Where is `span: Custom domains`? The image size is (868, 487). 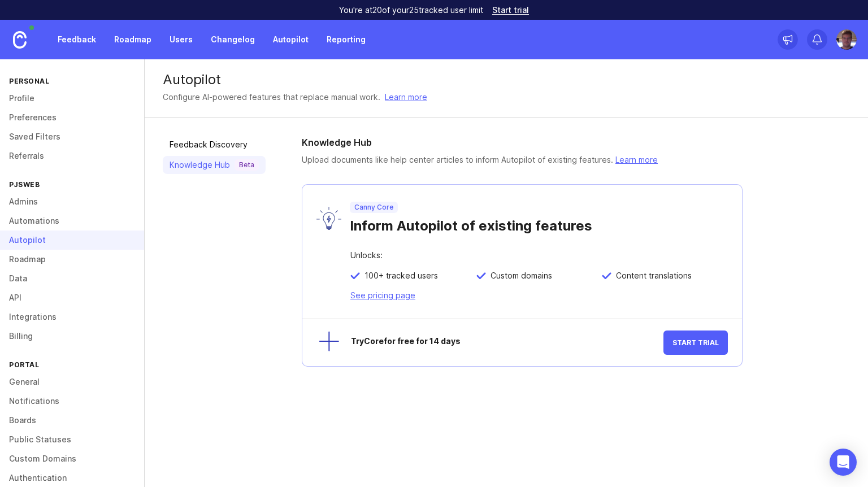 span: Custom domains is located at coordinates (519, 275).